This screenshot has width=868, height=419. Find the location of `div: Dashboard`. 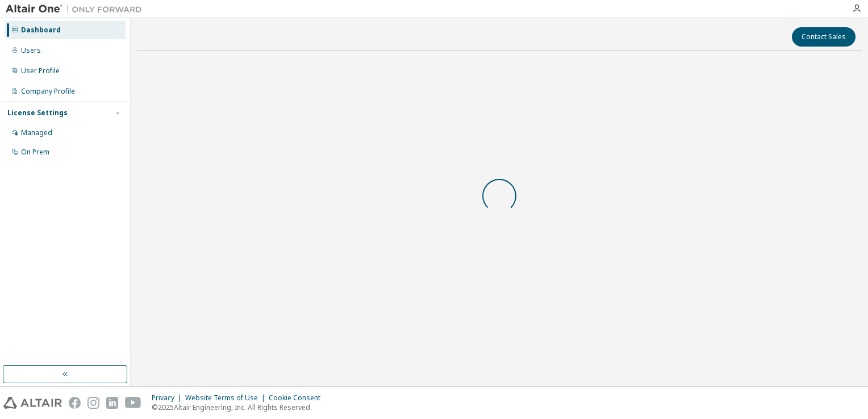

div: Dashboard is located at coordinates (41, 30).